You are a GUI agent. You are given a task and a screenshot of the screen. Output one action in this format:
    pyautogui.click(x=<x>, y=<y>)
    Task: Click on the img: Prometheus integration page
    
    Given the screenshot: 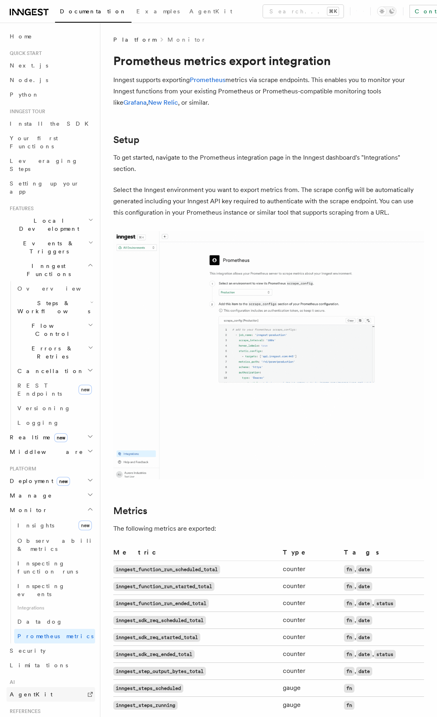 What is the action you would take?
    pyautogui.click(x=268, y=355)
    